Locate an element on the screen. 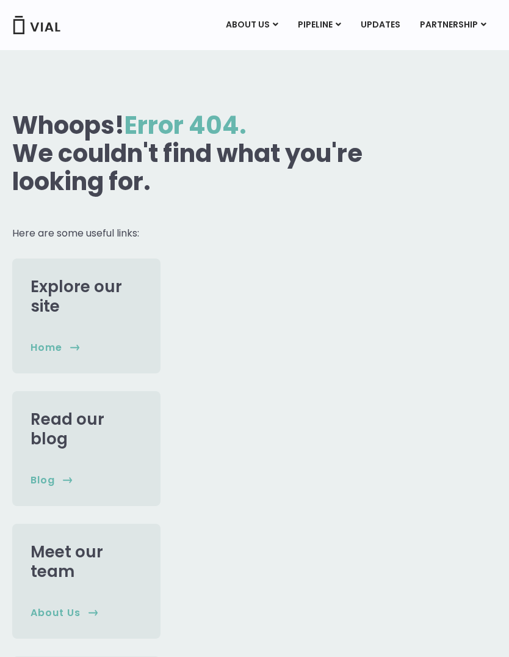  a: UPDATES is located at coordinates (381, 25).